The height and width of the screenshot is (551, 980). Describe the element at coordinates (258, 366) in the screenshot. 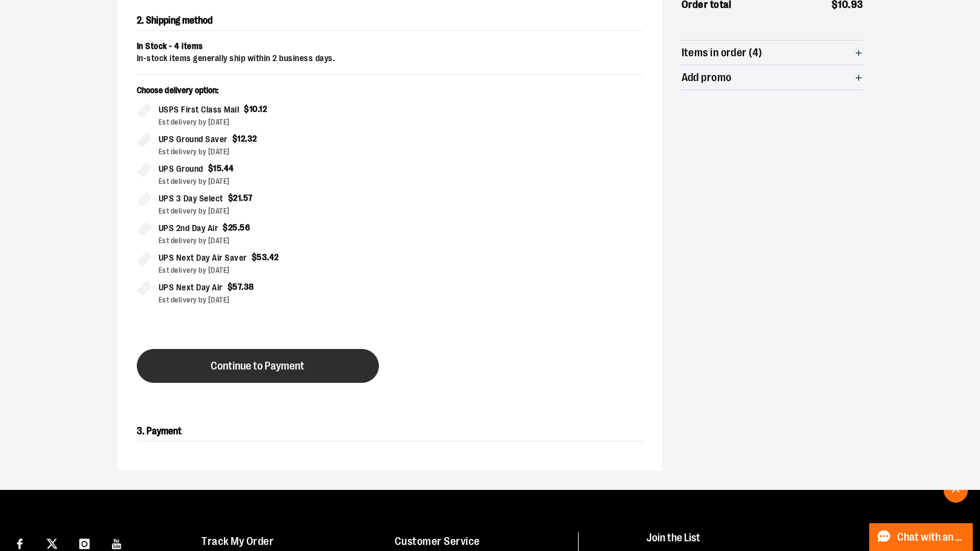

I see `button: Continue to Payment` at that location.